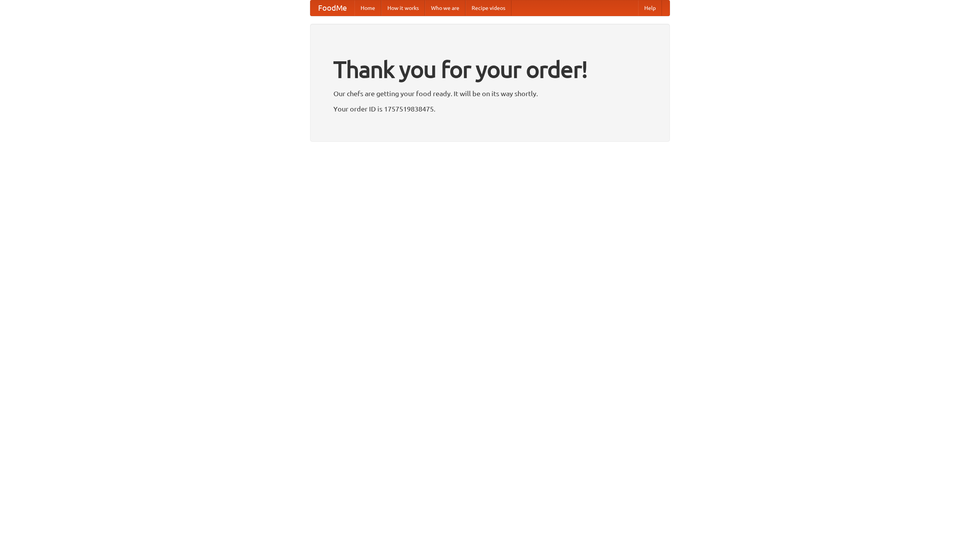 The width and height of the screenshot is (980, 542). Describe the element at coordinates (490, 109) in the screenshot. I see `p: Your order ID is 1757519838475.` at that location.